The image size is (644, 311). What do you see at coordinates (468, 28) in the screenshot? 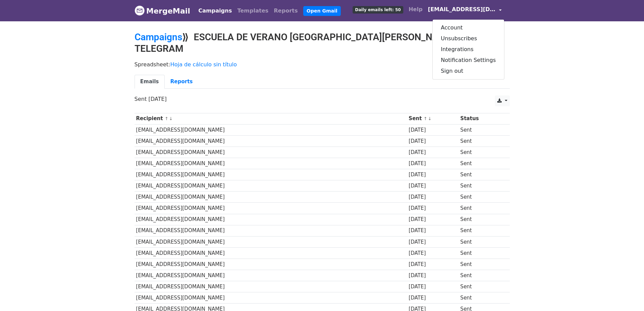
I see `a: Account` at bounding box center [468, 28].